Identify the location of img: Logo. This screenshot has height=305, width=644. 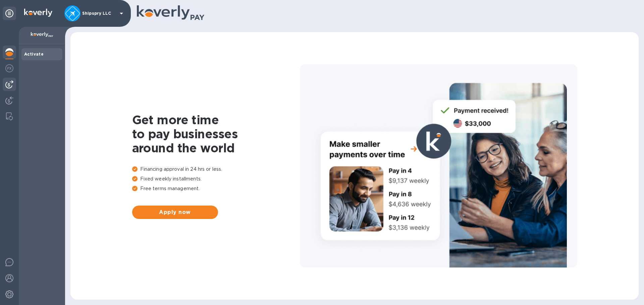
(38, 13).